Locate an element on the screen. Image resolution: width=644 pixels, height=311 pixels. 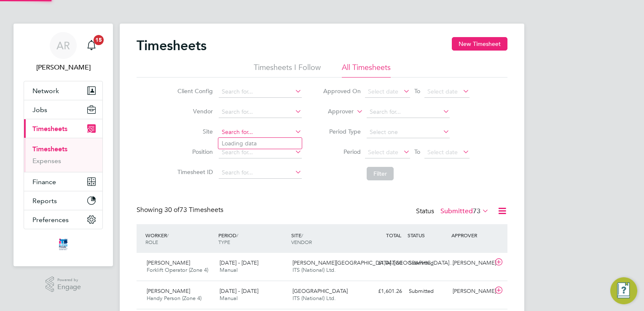
a: Go to home page is located at coordinates (63, 244).